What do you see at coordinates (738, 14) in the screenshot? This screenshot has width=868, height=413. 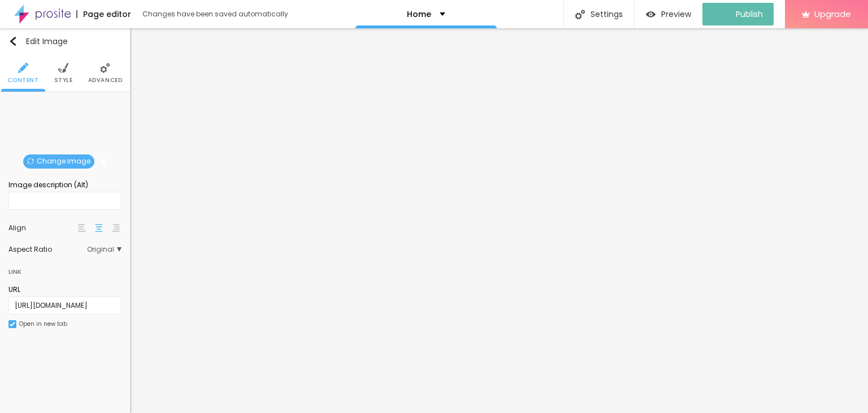 I see `button: Publish` at bounding box center [738, 14].